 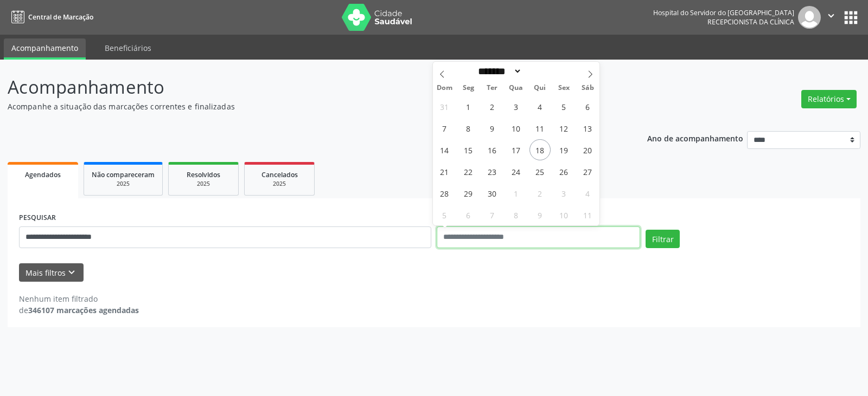 I want to click on span: Outubro 10, 2025, so click(x=564, y=215).